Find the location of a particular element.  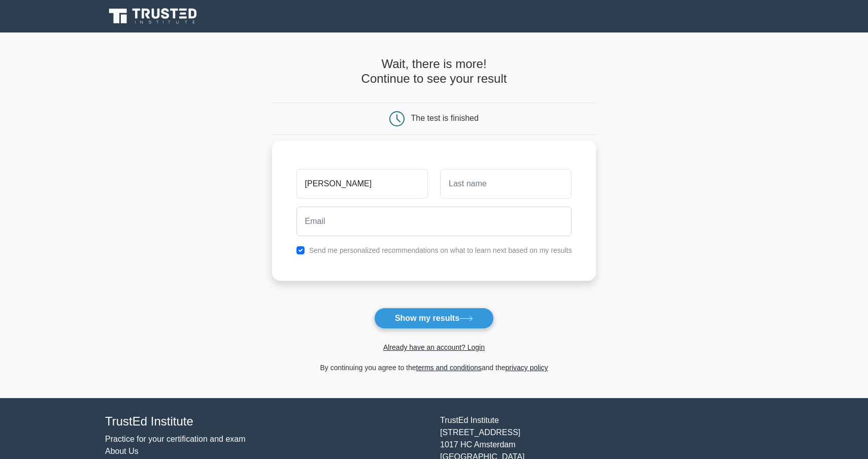

div: By continuing you agree to the and the is located at coordinates (434, 368).